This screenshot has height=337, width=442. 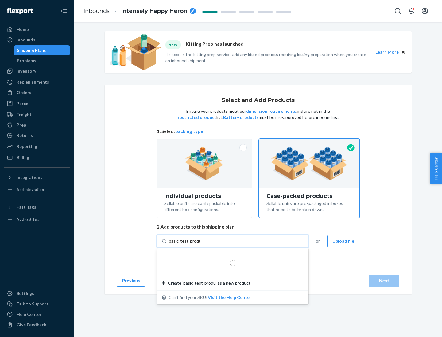 I want to click on button: Open account menu, so click(x=424, y=11).